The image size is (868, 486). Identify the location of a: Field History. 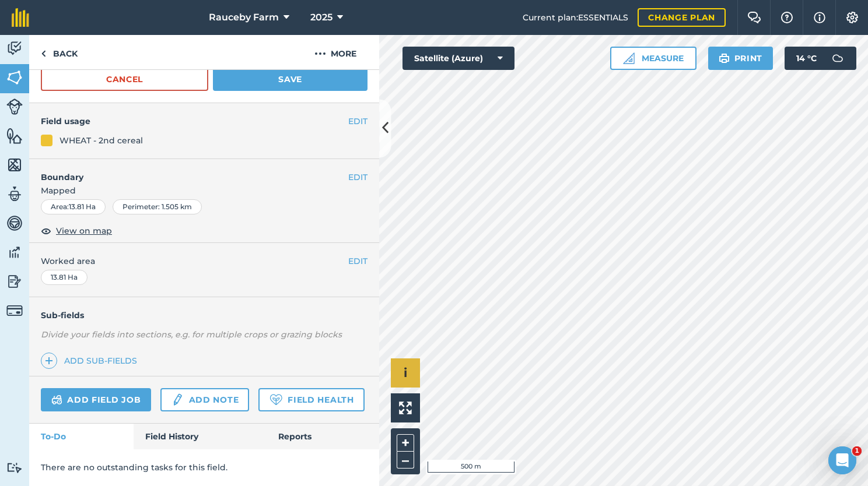
(200, 437).